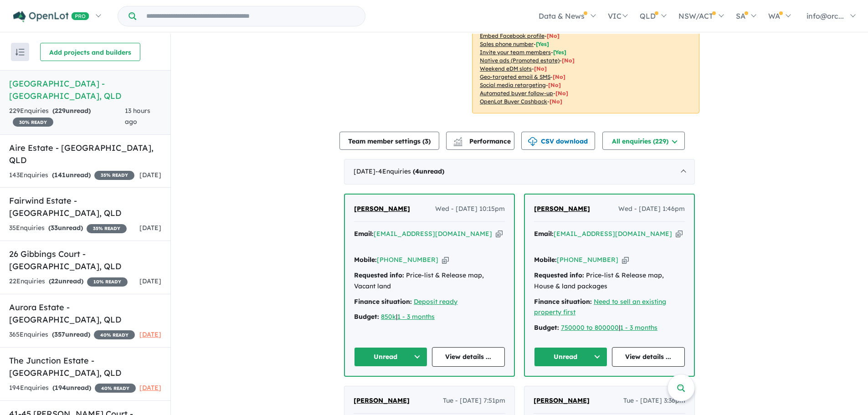 This screenshot has height=415, width=868. What do you see at coordinates (69, 281) in the screenshot?
I see `div: 22 Enquir ies` at bounding box center [69, 281].